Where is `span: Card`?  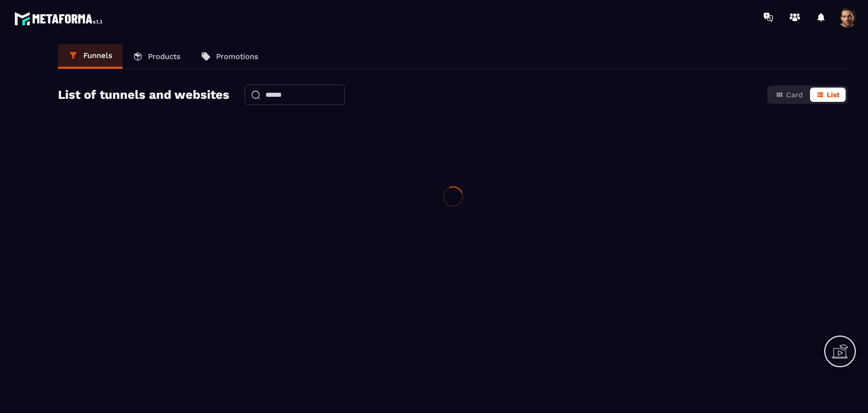 span: Card is located at coordinates (794, 94).